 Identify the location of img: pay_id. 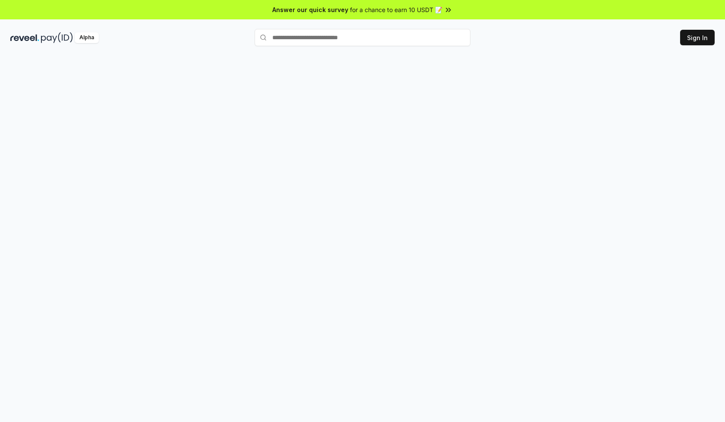
(57, 38).